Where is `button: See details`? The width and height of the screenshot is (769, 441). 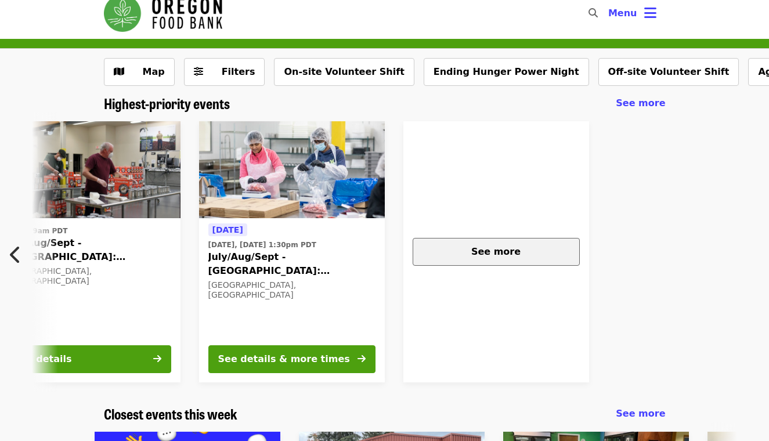 button: See details is located at coordinates (88, 359).